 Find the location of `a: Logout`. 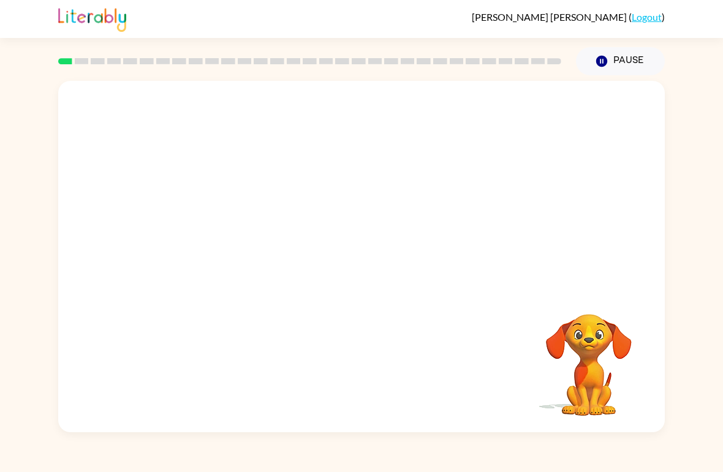

a: Logout is located at coordinates (646, 17).